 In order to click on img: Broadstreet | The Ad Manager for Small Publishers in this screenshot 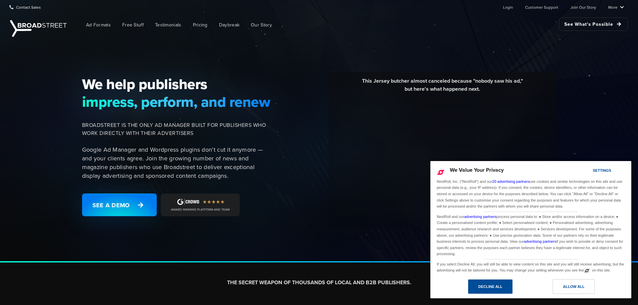, I will do `click(38, 28)`.